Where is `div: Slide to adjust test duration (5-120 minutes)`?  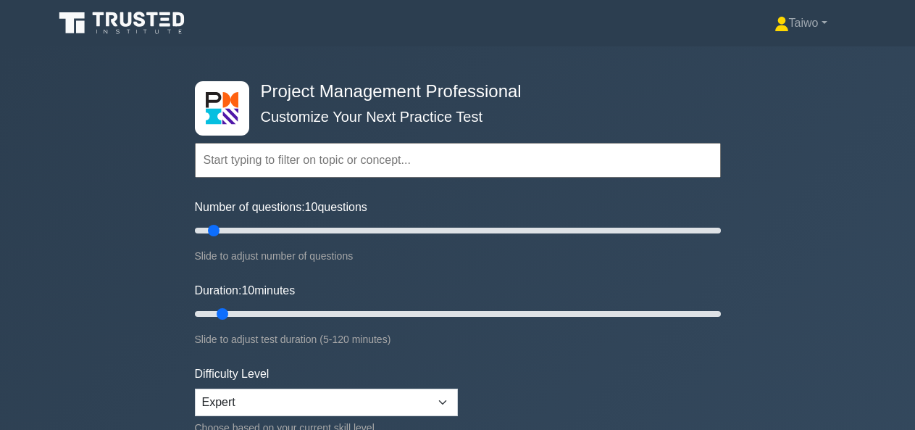
div: Slide to adjust test duration (5-120 minutes) is located at coordinates (458, 339).